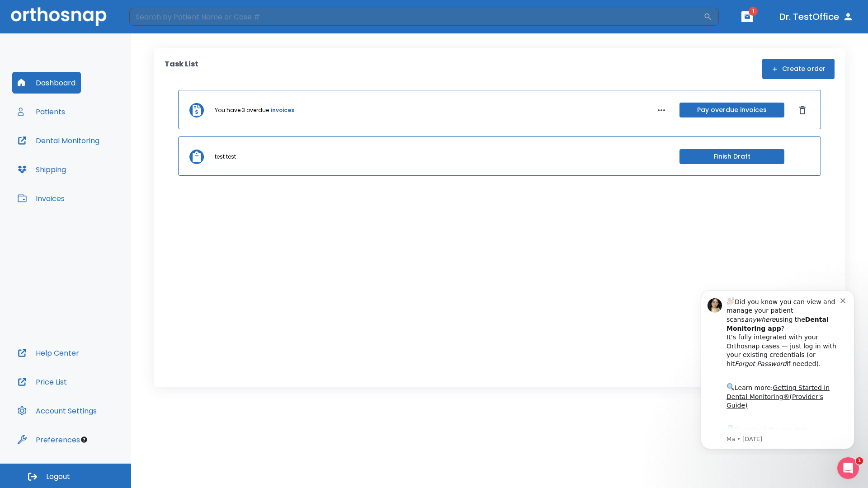 This screenshot has width=868, height=488. Describe the element at coordinates (96, 165) in the screenshot. I see `div: Download the app: | ​ Let us know if you need help getting started!` at that location.